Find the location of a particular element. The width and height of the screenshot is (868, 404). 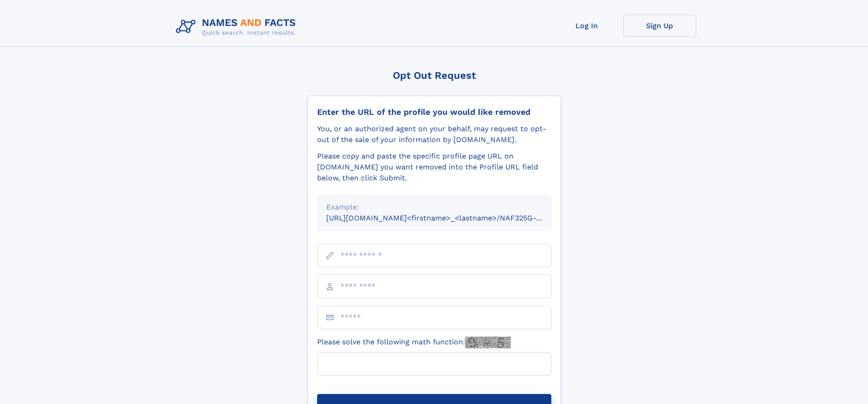

a: Log In is located at coordinates (587, 26).